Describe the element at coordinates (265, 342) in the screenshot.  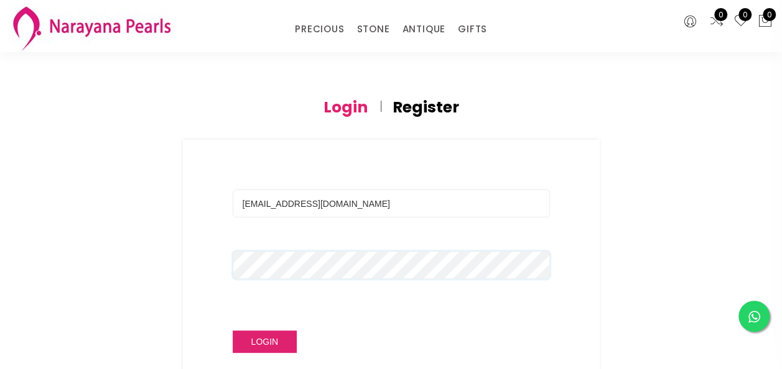
I see `button: Login` at that location.